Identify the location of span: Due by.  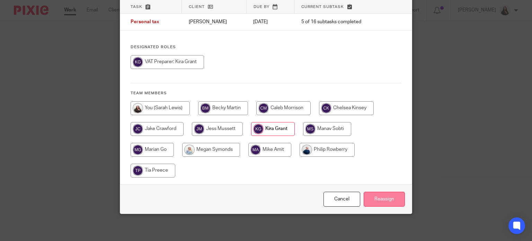
(261, 7).